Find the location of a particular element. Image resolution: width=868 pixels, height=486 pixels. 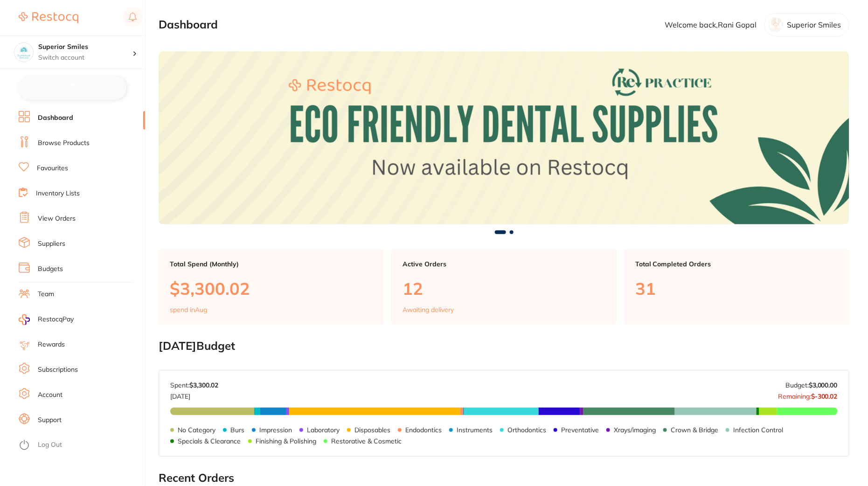

strong: $3,300.02 is located at coordinates (204, 385).